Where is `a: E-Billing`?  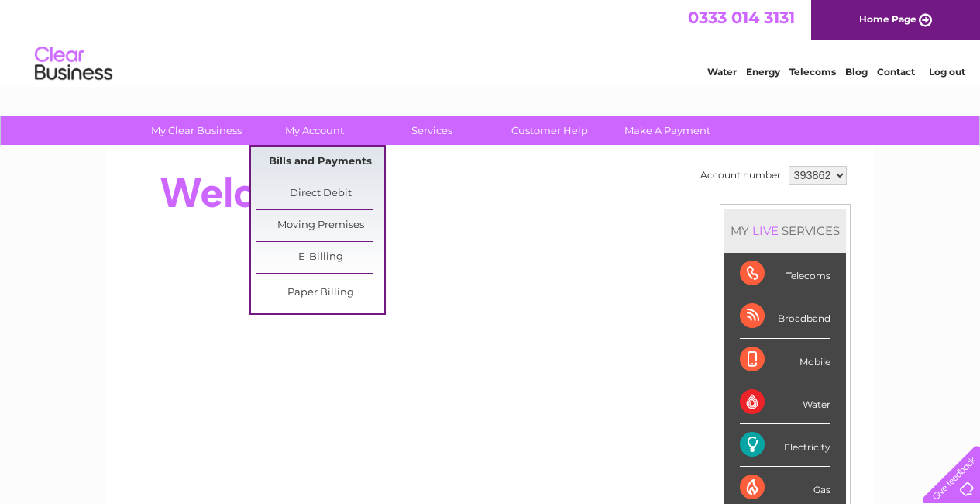 a: E-Billing is located at coordinates (320, 258).